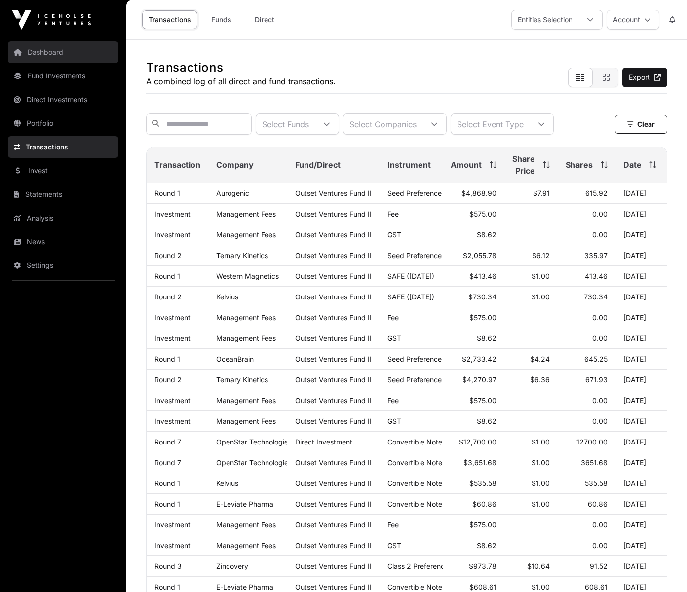 Image resolution: width=687 pixels, height=592 pixels. I want to click on span: 608.61, so click(596, 587).